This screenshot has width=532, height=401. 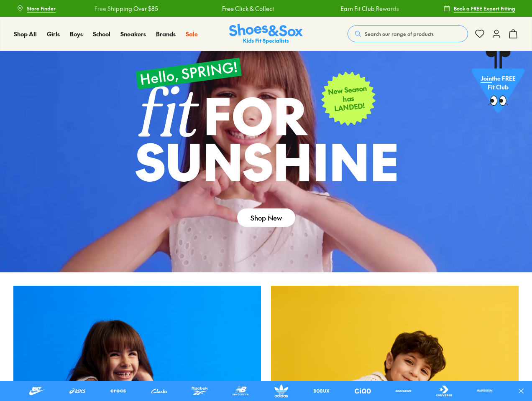 I want to click on a: Shoes & Sox, so click(x=266, y=34).